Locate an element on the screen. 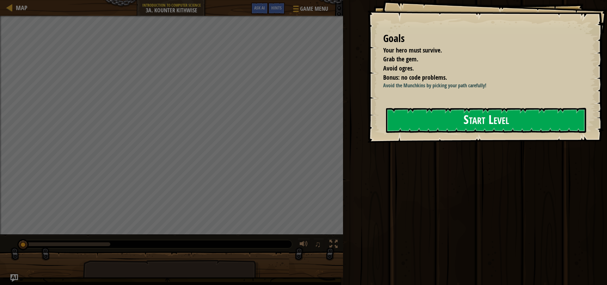  span: Your hero must survive. is located at coordinates (412, 50).